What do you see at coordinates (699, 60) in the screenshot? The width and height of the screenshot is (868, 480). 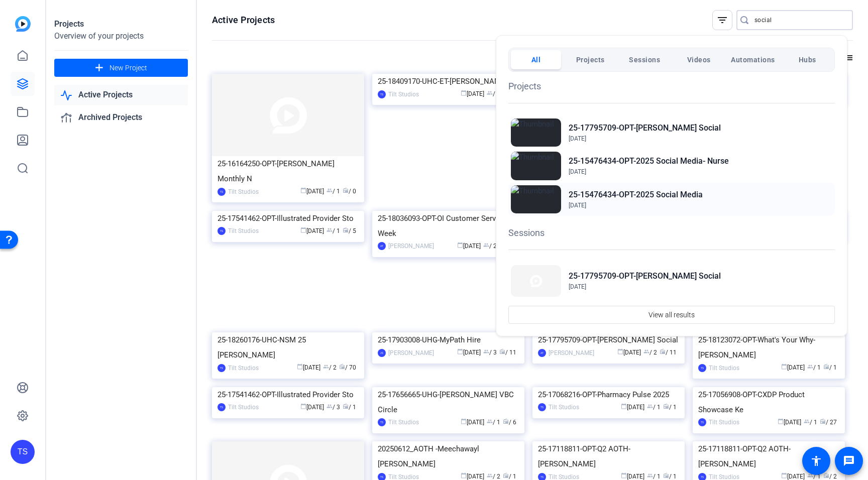 I see `span: Videos` at bounding box center [699, 60].